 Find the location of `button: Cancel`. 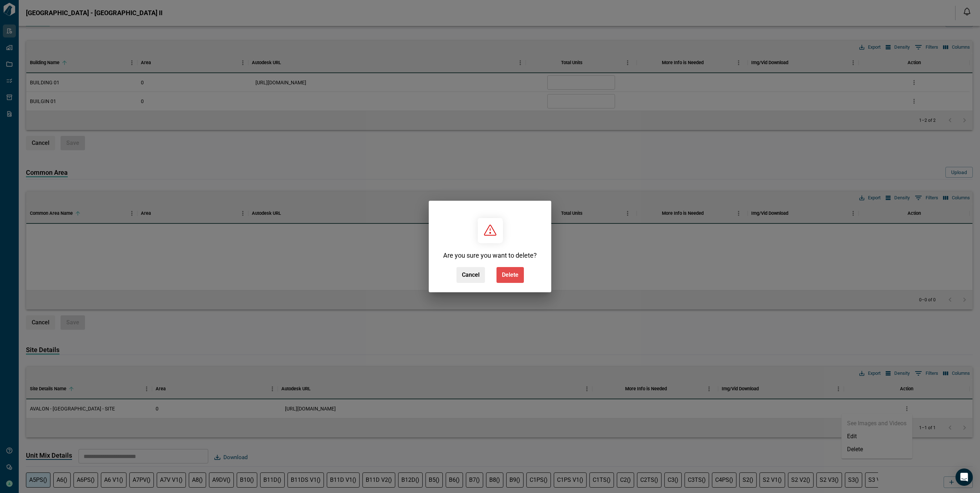

button: Cancel is located at coordinates (470, 275).